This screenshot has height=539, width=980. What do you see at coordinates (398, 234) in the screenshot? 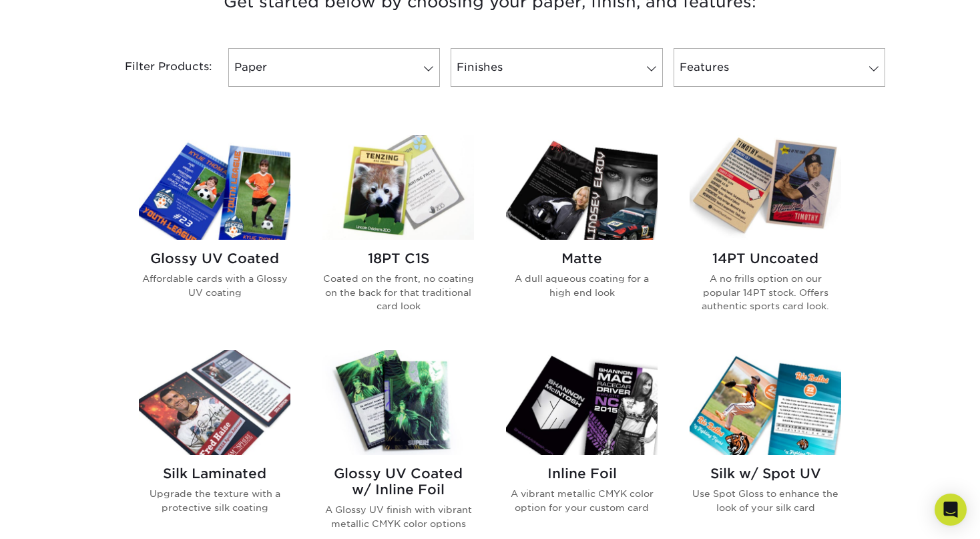
I see `a: 18PT C1S Trading Cards 18PT C1S Coated on the front, no coating on the back for that traditional ...` at bounding box center [398, 234].